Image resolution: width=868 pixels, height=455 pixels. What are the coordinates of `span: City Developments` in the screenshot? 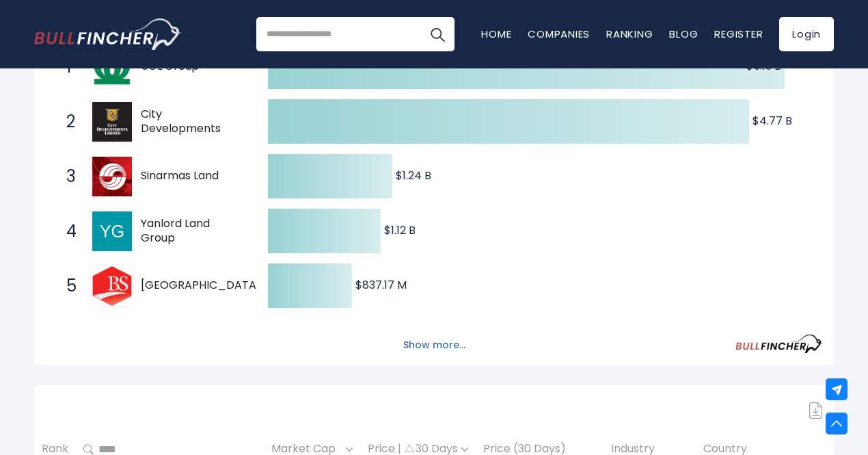 It's located at (192, 121).